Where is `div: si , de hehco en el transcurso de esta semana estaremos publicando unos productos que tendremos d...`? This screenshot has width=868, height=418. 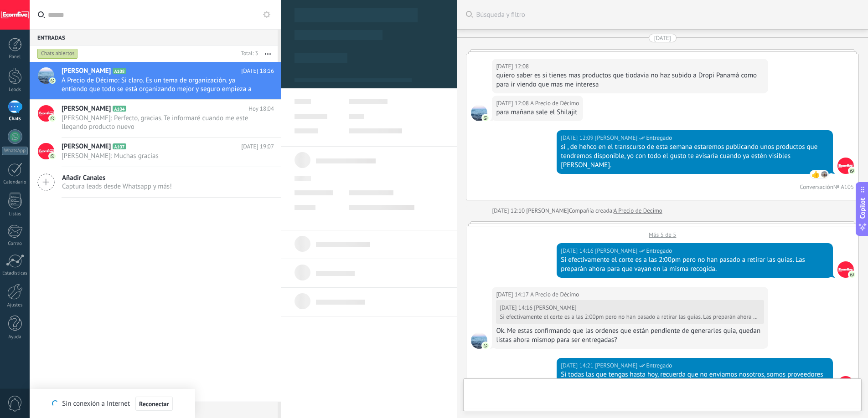
div: si , de hehco en el transcurso de esta semana estaremos publicando unos productos que tendremos d... is located at coordinates (695, 157).